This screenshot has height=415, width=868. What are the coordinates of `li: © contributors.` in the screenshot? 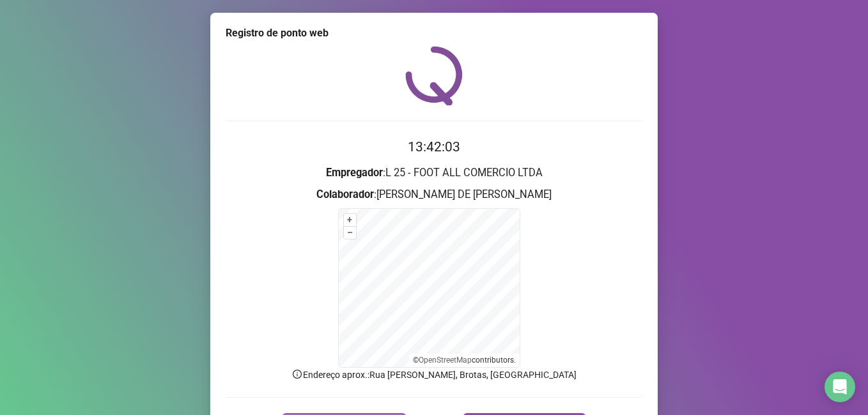 It's located at (464, 361).